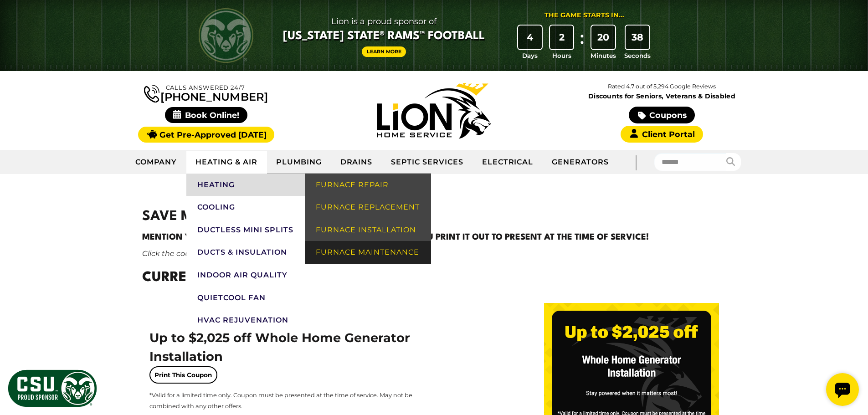 This screenshot has height=415, width=868. What do you see at coordinates (368, 253) in the screenshot?
I see `a: Furnace Maintenance` at bounding box center [368, 253].